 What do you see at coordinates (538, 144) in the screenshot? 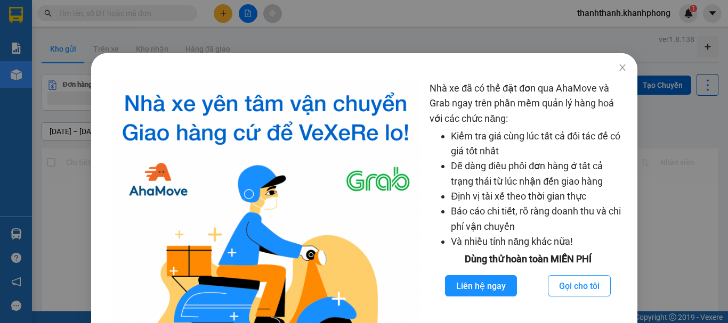
I see `li: Kiểm tra giá cùng lúc tất cả đối tác để có giá tốt nhất` at bounding box center [538, 144].